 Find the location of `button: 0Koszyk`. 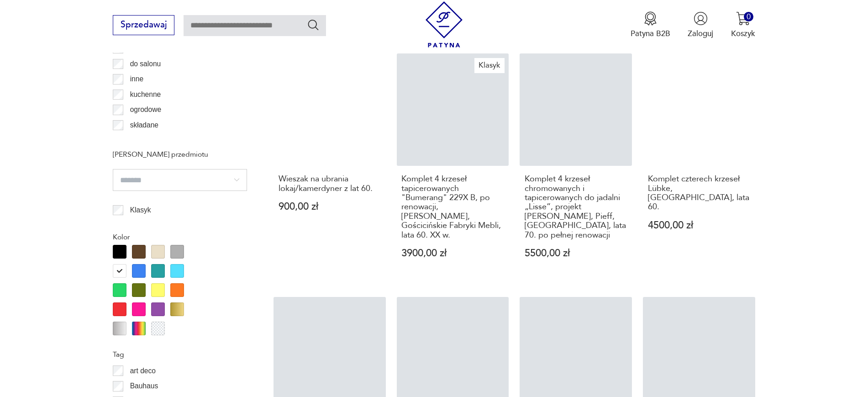

button: 0Koszyk is located at coordinates (743, 25).